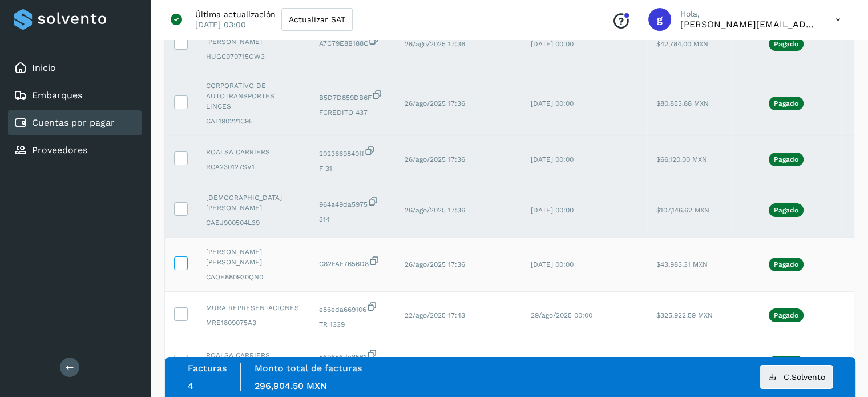  I want to click on span: $66,120.00 MXN, so click(681, 159).